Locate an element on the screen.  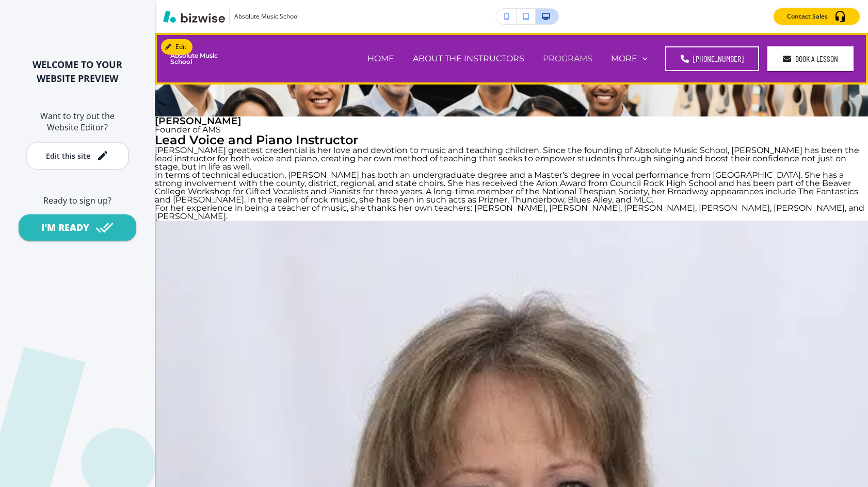
h2: WELCOME TO YOUR WEBSITE PREVIEW is located at coordinates (78, 71).